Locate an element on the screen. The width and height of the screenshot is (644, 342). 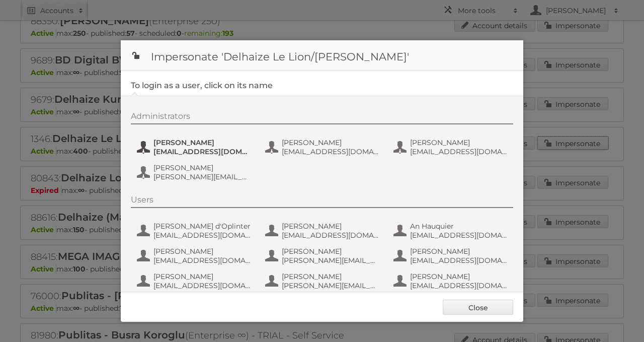
a: Close is located at coordinates (478, 307).